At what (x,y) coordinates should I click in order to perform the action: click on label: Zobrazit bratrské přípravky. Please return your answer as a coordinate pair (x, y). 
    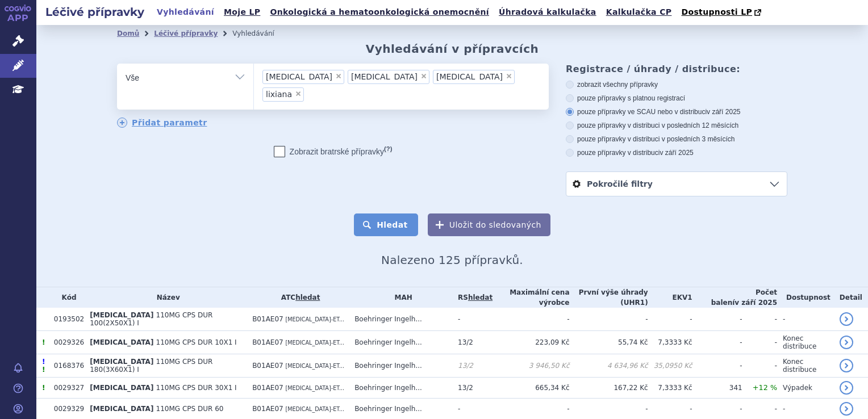
    Looking at the image, I should click on (333, 152).